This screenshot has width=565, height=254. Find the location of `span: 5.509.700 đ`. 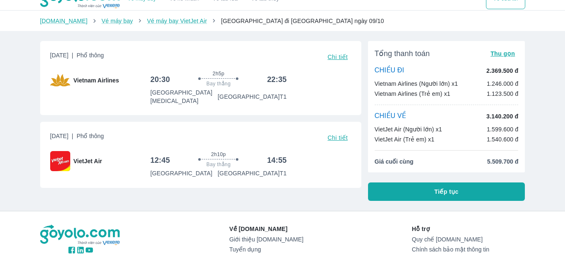

span: 5.509.700 đ is located at coordinates (503, 161).